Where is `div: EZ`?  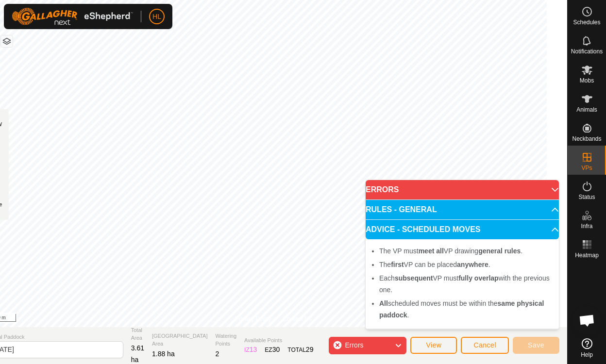 div: EZ is located at coordinates (272, 349).